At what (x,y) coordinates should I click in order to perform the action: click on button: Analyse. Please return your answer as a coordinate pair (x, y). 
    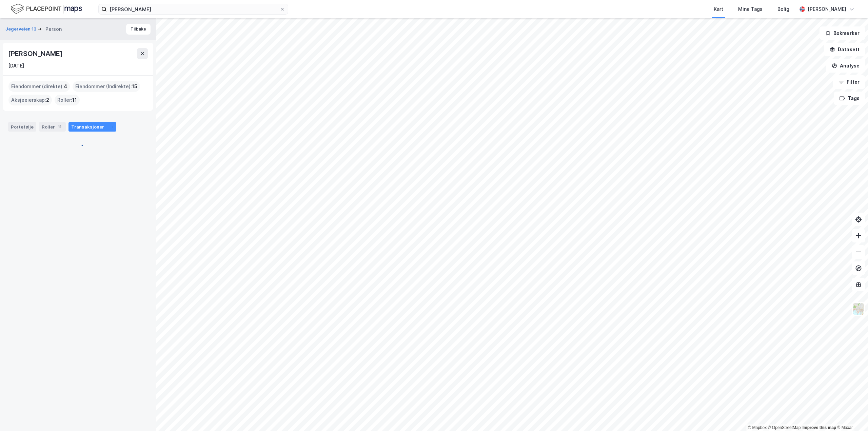
    Looking at the image, I should click on (846, 66).